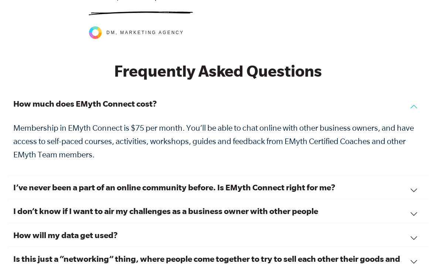  Describe the element at coordinates (218, 234) in the screenshot. I see `h3: How will my data get used?` at that location.